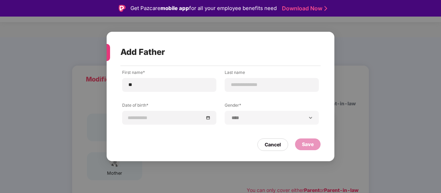 The width and height of the screenshot is (441, 193). Describe the element at coordinates (175, 8) in the screenshot. I see `strong: mobile app` at that location.